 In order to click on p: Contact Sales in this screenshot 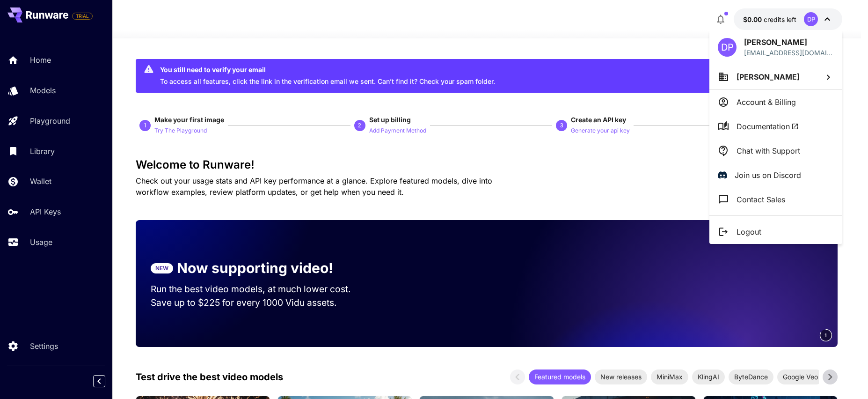, I will do `click(760, 200)`.